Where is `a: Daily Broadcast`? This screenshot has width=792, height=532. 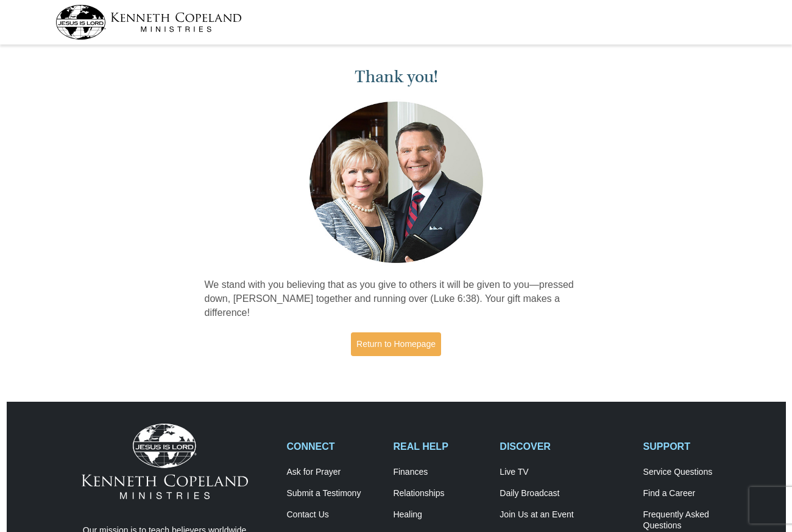 a: Daily Broadcast is located at coordinates (565, 494).